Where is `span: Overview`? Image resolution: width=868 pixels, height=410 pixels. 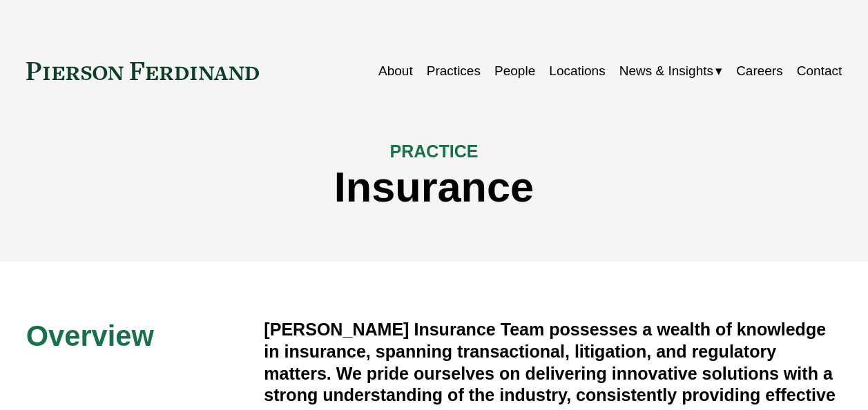 span: Overview is located at coordinates (90, 335).